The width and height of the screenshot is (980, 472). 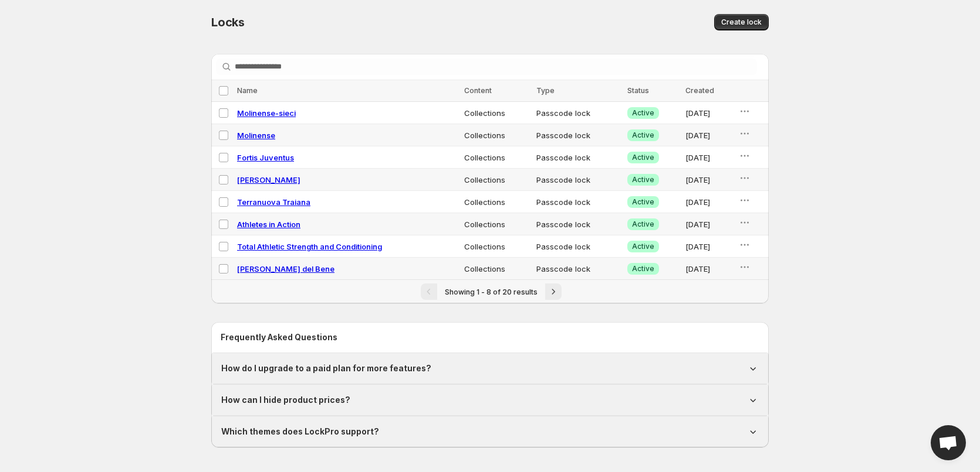 What do you see at coordinates (638, 91) in the screenshot?
I see `span: Status` at bounding box center [638, 91].